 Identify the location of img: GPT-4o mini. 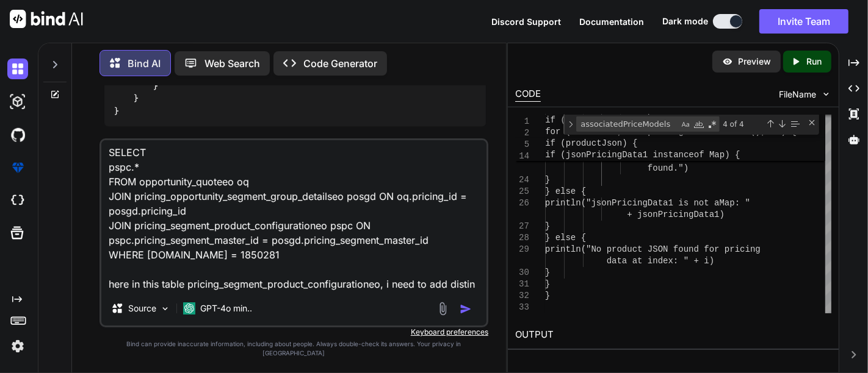
(190, 309).